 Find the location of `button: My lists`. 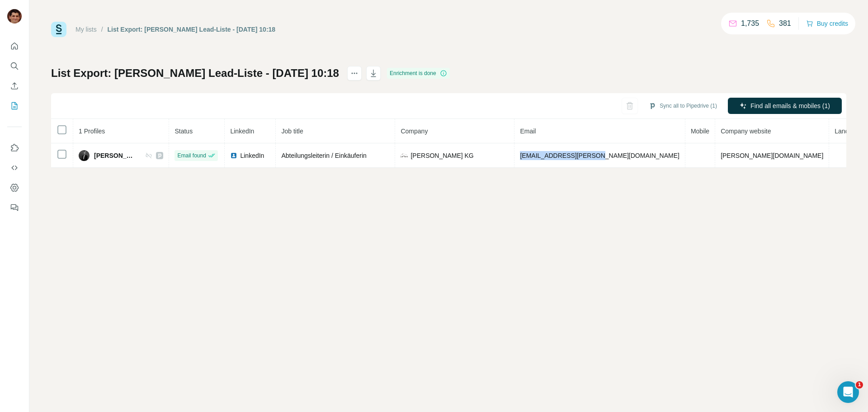

button: My lists is located at coordinates (15, 106).